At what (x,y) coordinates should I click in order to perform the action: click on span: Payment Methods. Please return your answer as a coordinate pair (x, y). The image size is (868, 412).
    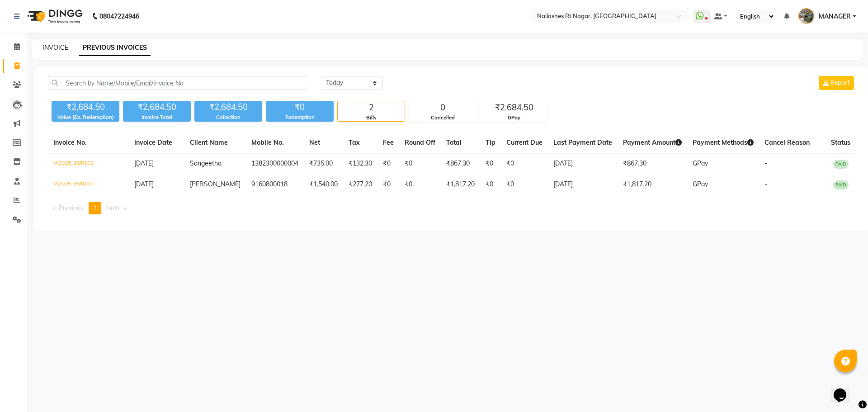
    Looking at the image, I should click on (723, 142).